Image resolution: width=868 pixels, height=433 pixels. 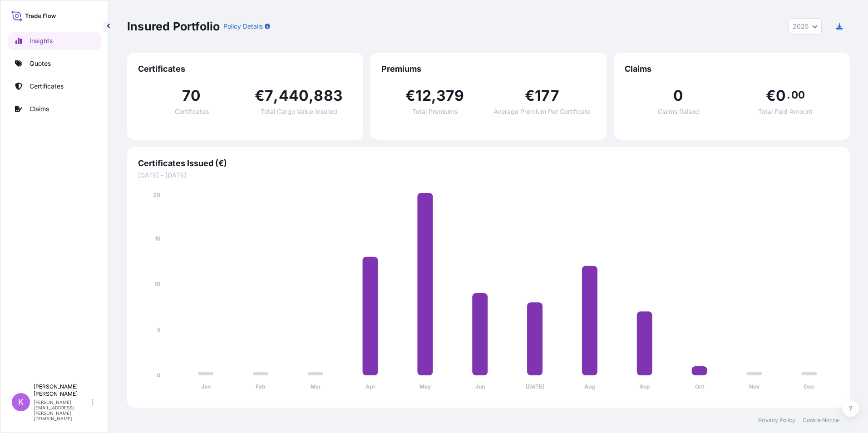 What do you see at coordinates (590, 386) in the screenshot?
I see `tspan: Aug` at bounding box center [590, 386].